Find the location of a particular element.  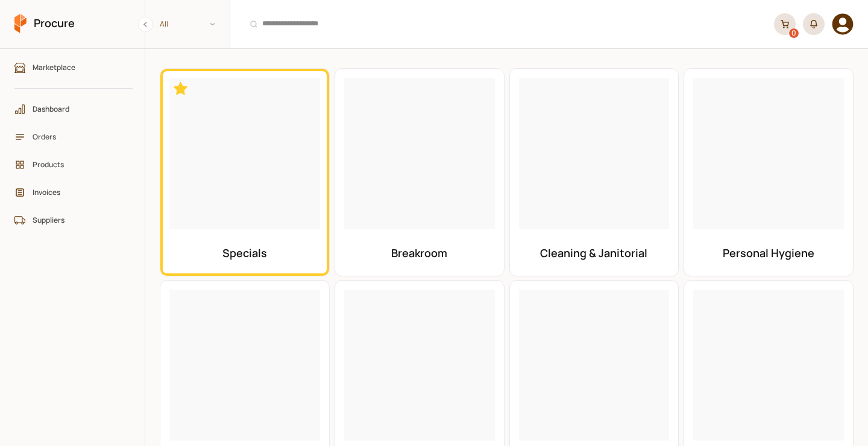

span: Products is located at coordinates (78, 164).